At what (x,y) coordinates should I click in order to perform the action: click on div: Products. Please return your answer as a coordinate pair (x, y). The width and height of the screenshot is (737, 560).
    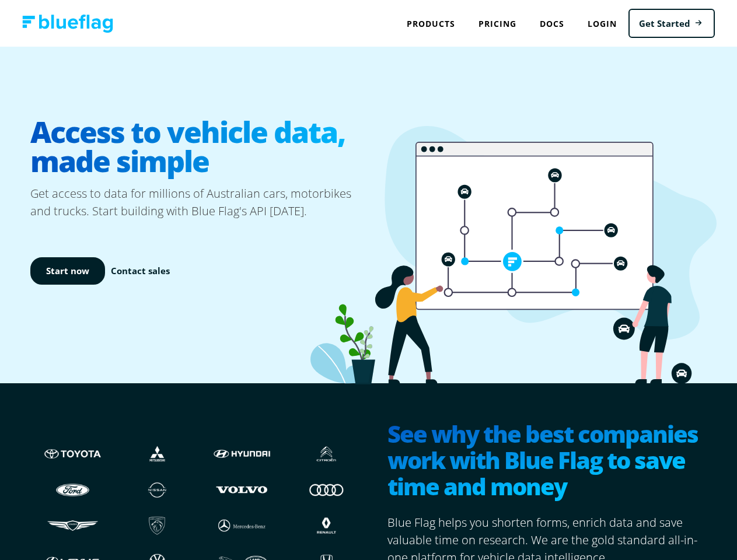
    Looking at the image, I should click on (431, 23).